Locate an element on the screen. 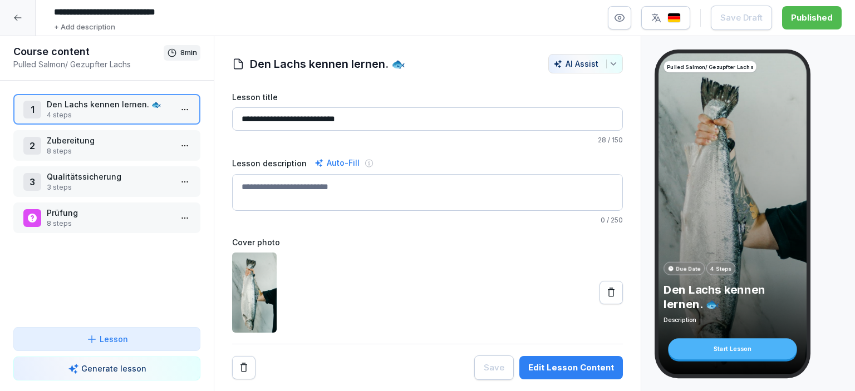 This screenshot has width=855, height=391. button: Save Draft is located at coordinates (741, 18).